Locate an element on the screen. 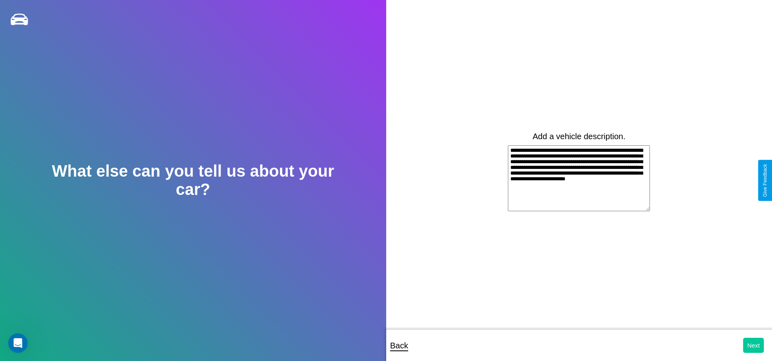 This screenshot has height=361, width=772. div: Give Feedback is located at coordinates (765, 180).